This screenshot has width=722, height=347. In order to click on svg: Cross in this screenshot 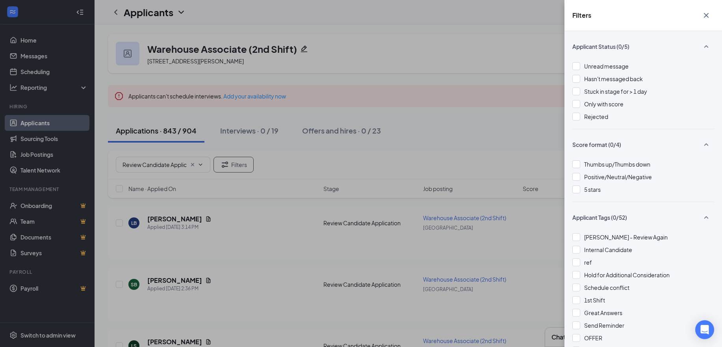, I will do `click(706, 15)`.